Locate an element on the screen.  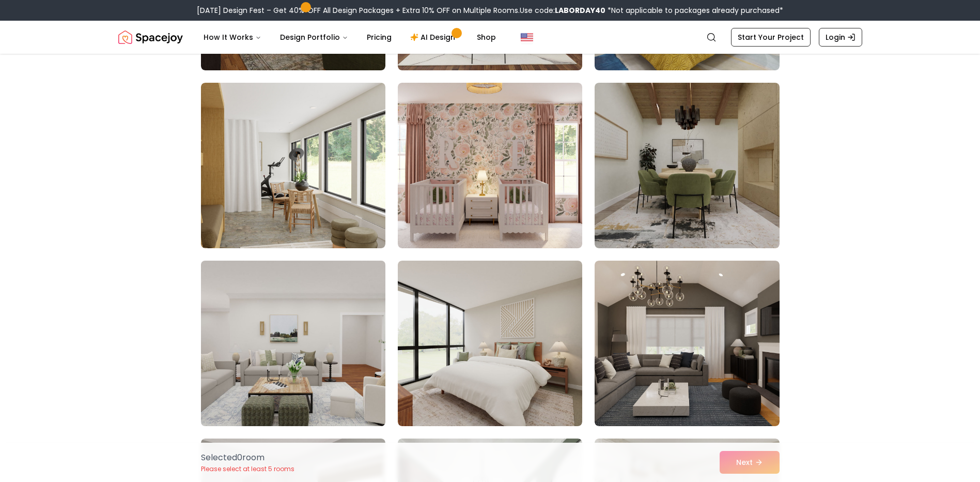
img: Room room-8 is located at coordinates (490, 166).